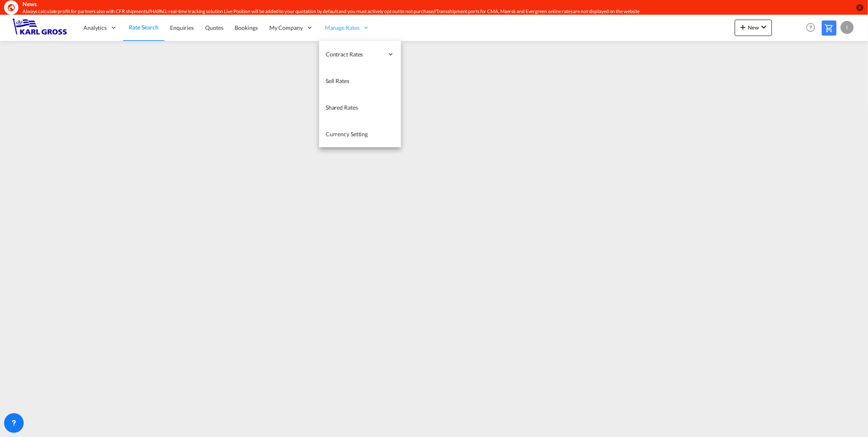  Describe the element at coordinates (753, 28) in the screenshot. I see `button: icon-plus 400-fgNewicon-chevron-down` at that location.